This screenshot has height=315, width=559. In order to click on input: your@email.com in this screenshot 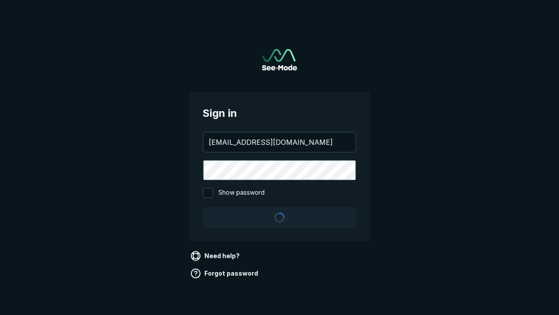, I will do `click(280, 142)`.